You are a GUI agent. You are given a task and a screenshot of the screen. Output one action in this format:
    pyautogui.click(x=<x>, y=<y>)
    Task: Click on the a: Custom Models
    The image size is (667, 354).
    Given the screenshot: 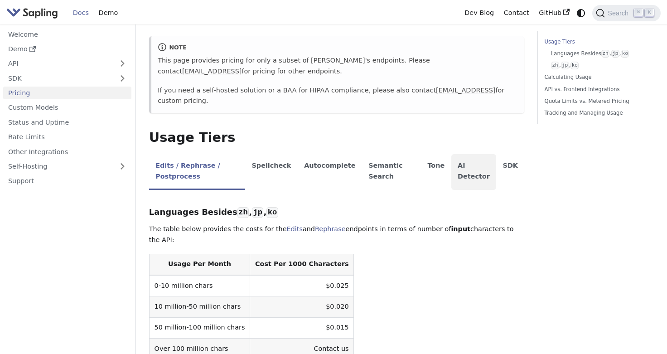 What is the action you would take?
    pyautogui.click(x=67, y=107)
    